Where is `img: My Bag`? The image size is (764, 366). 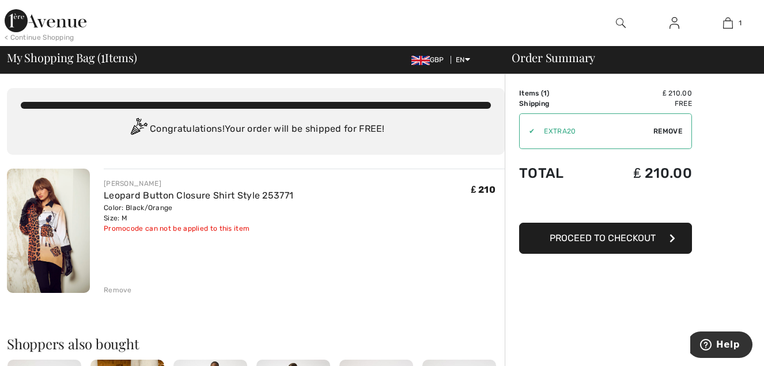 img: My Bag is located at coordinates (728, 23).